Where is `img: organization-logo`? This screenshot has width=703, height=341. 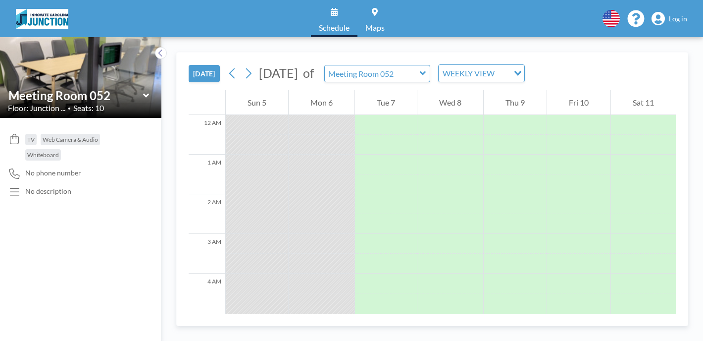 img: organization-logo is located at coordinates (42, 19).